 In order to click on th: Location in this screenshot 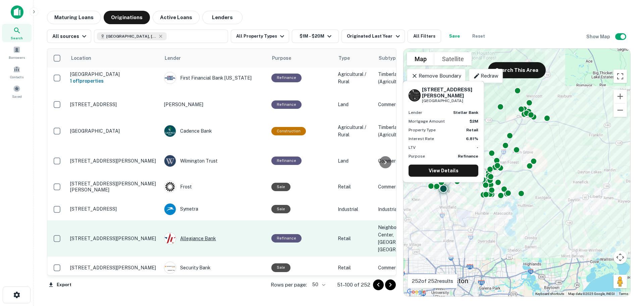, I will do `click(114, 58)`.